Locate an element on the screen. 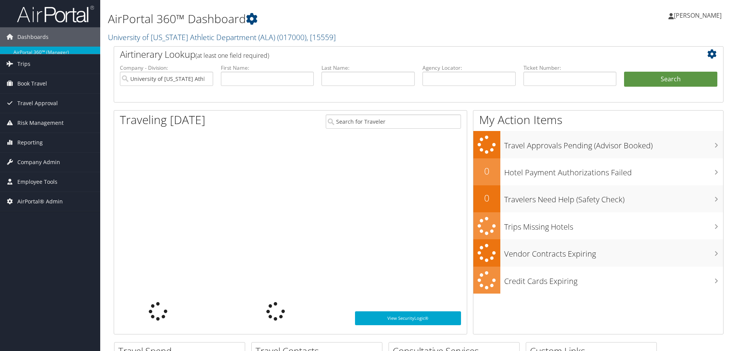  h3: Trips Missing Hotels is located at coordinates (614, 225).